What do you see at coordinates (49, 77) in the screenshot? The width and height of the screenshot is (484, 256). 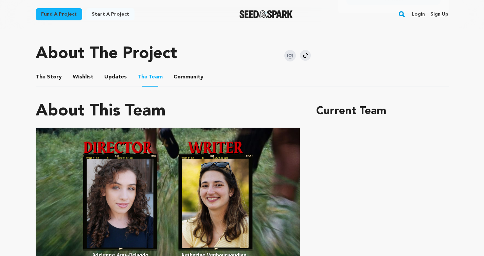 I see `span: Story` at bounding box center [49, 77].